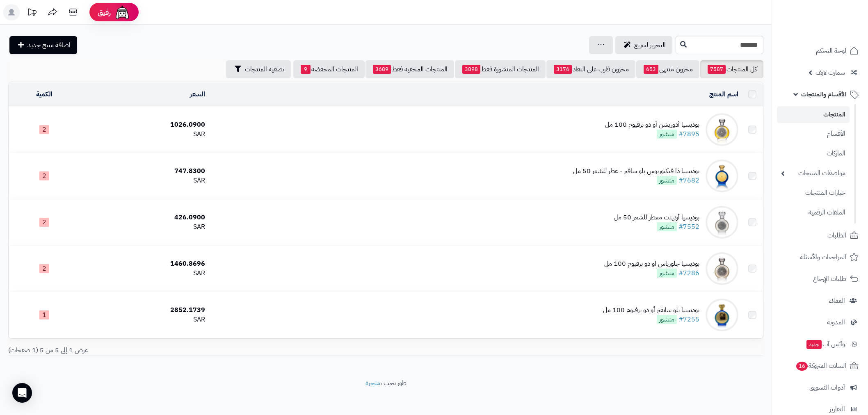  What do you see at coordinates (500, 69) in the screenshot?
I see `a: المنتجات المنشورة فقط3898` at bounding box center [500, 69].